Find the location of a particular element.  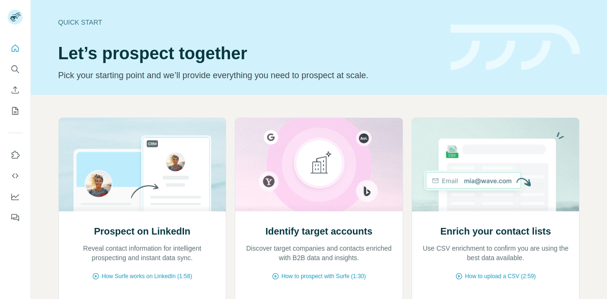

img: Prospect on LinkedIn is located at coordinates (142, 165).